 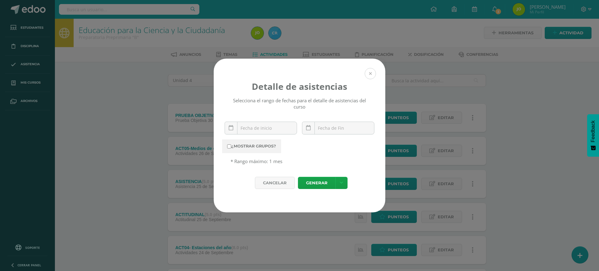 I want to click on div: * Rango máximo: 1 mes, so click(x=300, y=161).